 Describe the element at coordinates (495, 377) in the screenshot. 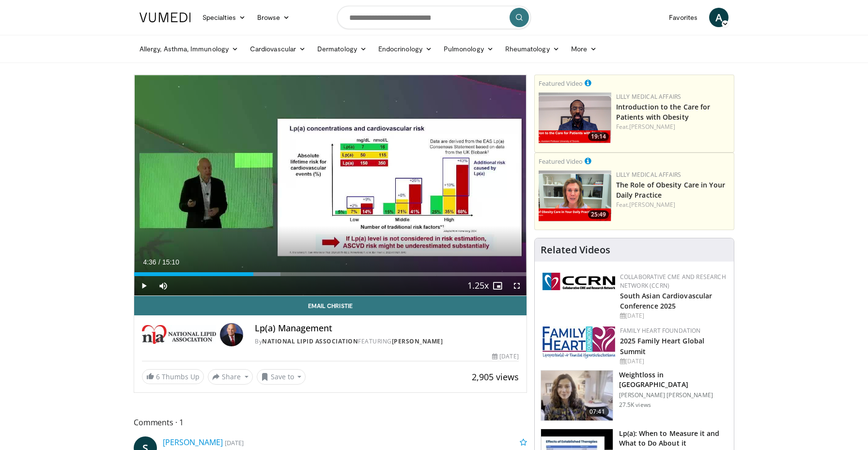

I see `span: 2,905 views` at that location.